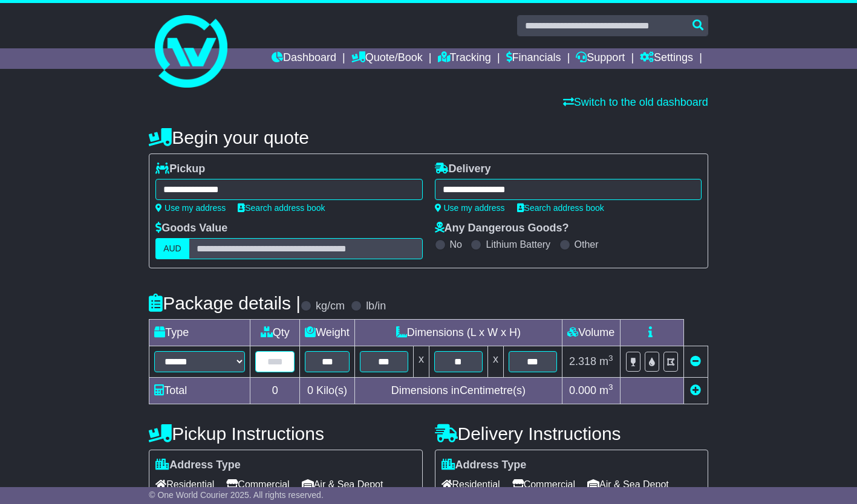  I want to click on span: 2.318, so click(582, 361).